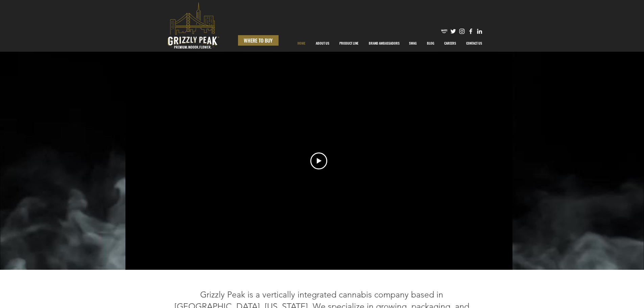  I want to click on a: BLOG, so click(430, 43).